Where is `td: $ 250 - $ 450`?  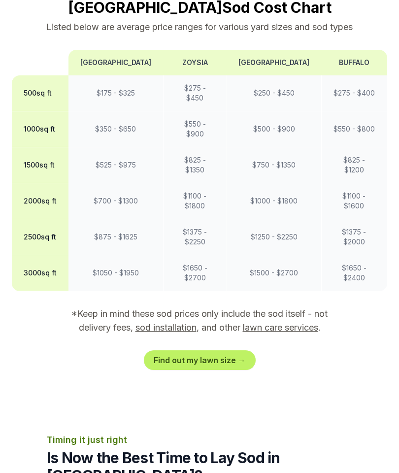 td: $ 250 - $ 450 is located at coordinates (274, 93).